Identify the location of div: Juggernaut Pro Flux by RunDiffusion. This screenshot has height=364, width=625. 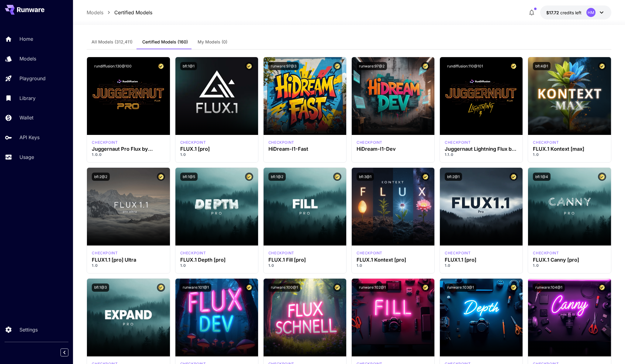
(128, 149).